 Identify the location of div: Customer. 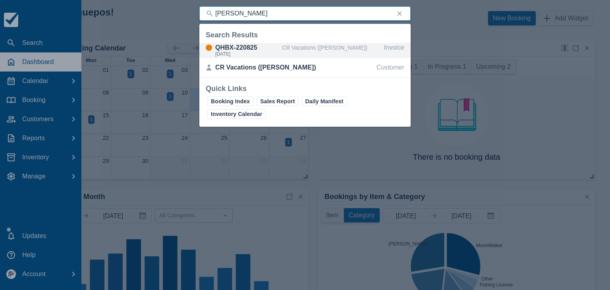
(390, 67).